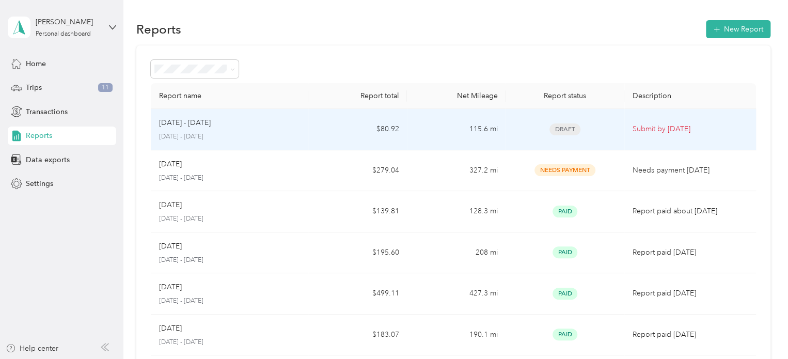  I want to click on th: Description, so click(690, 96).